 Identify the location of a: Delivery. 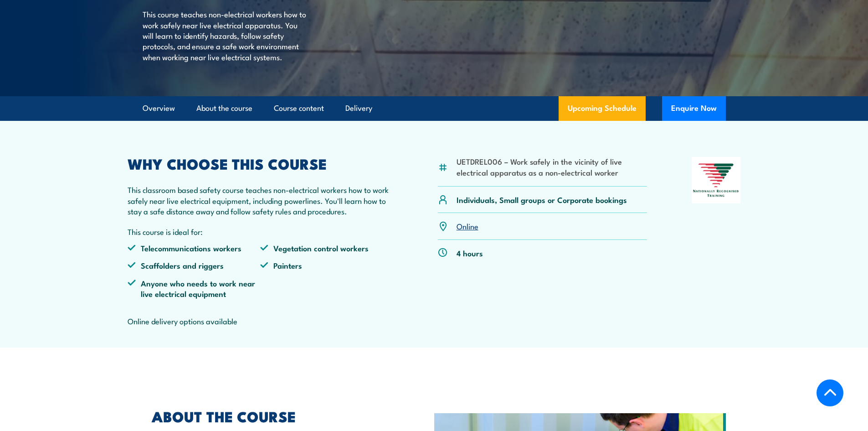
(359, 108).